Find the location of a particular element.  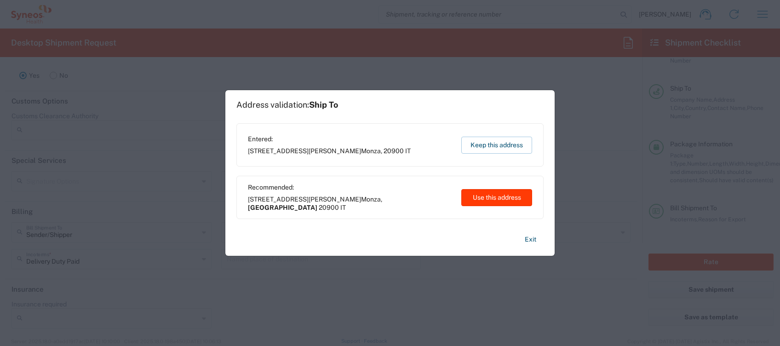

button: Keep this address is located at coordinates (496, 145).